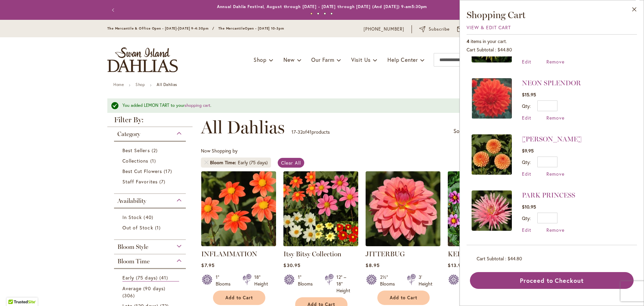  I want to click on label: Qty, so click(526, 106).